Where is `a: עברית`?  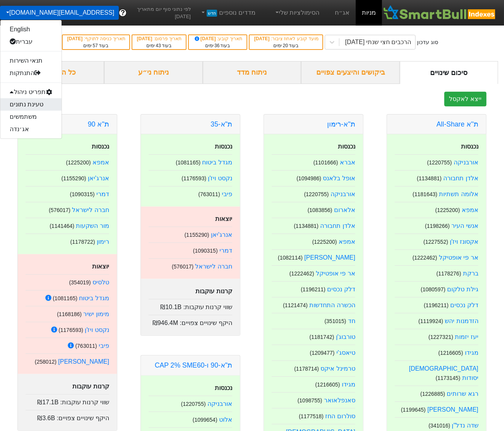 a: עברית is located at coordinates (31, 42).